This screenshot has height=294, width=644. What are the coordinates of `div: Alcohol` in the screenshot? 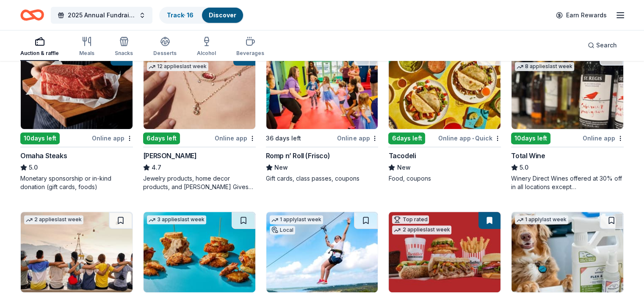 It's located at (206, 53).